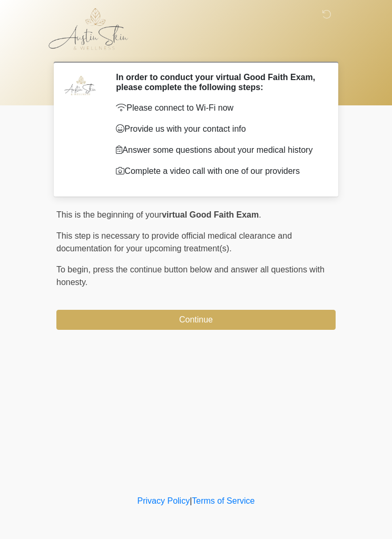  What do you see at coordinates (218, 108) in the screenshot?
I see `p: Please connect to Wi-Fi now` at bounding box center [218, 108].